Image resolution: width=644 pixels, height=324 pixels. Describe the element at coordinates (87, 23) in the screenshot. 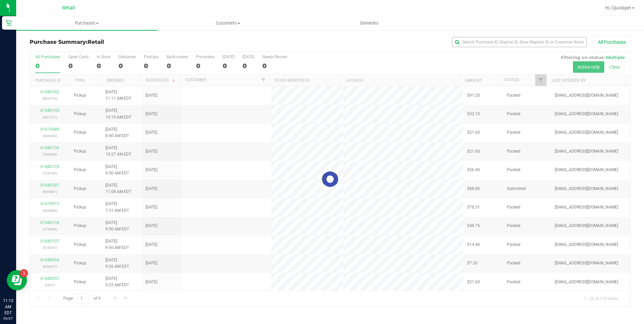

I see `span: Purchases` at that location.